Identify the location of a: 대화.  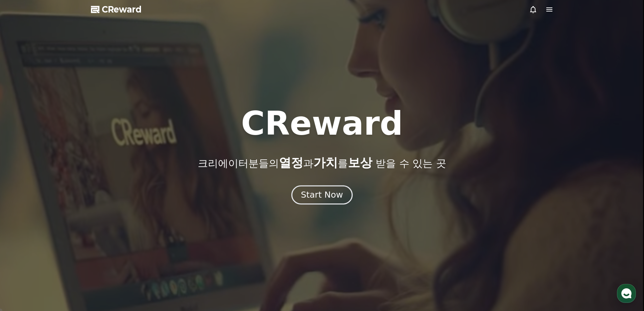
(66, 223).